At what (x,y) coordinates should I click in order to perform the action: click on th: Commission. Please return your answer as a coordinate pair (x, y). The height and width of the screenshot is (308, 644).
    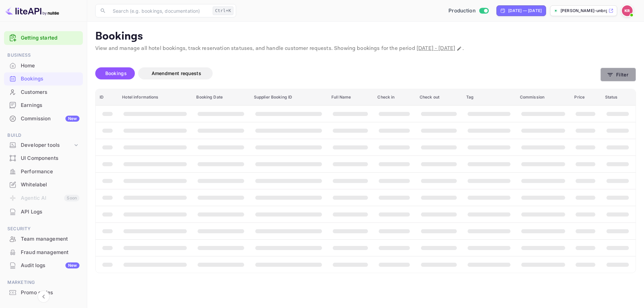
    Looking at the image, I should click on (543, 97).